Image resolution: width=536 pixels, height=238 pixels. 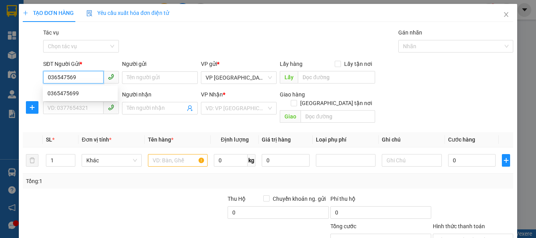 I want to click on th: Ghi chú, so click(x=412, y=140).